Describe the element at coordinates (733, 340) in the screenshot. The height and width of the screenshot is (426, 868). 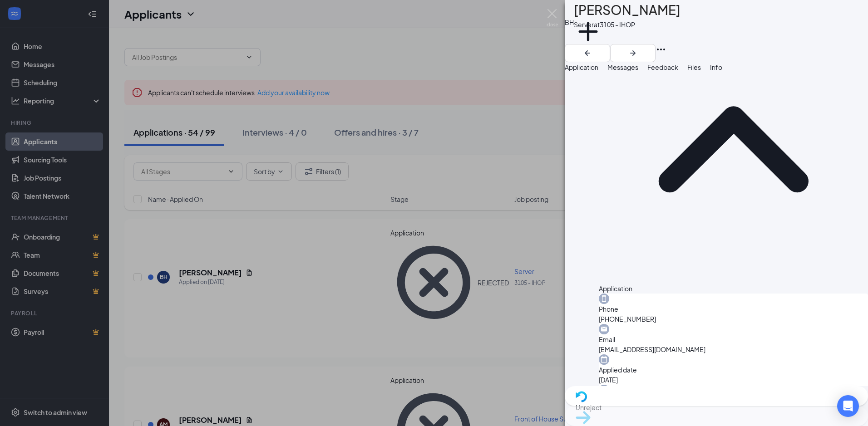
I see `span: Email` at that location.